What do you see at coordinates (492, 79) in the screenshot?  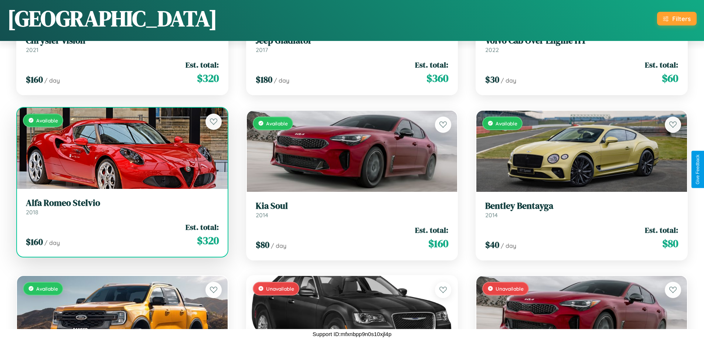 I see `span: $ 30` at bounding box center [492, 79].